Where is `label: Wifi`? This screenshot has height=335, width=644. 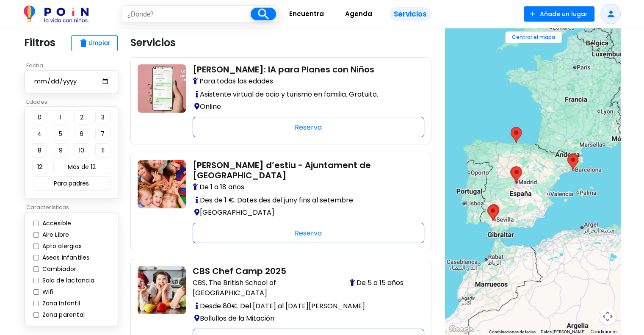
label: Wifi is located at coordinates (47, 292).